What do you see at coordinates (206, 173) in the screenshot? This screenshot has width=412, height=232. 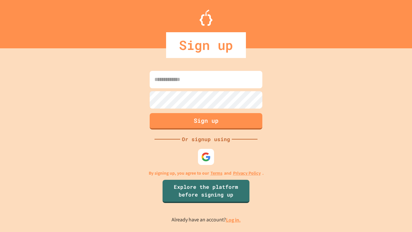 I see `p: By signing up, you agree to our and .` at bounding box center [206, 173].